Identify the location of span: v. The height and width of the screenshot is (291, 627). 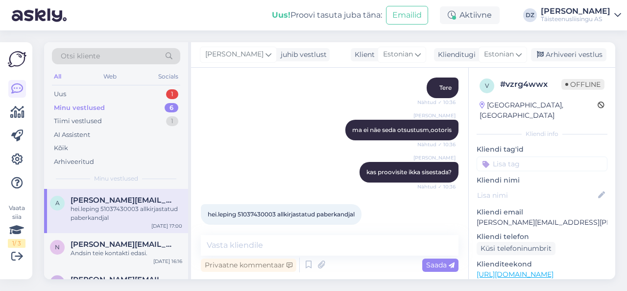
(487, 85).